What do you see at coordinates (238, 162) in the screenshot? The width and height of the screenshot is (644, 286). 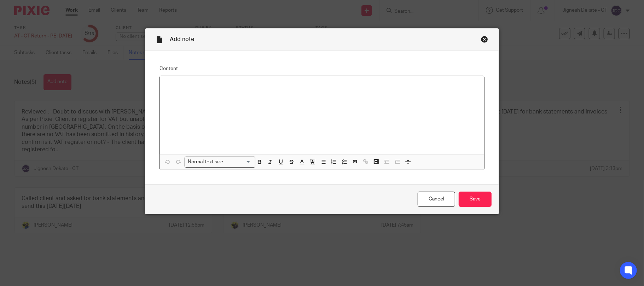 I see `input: Search for option` at bounding box center [238, 162].